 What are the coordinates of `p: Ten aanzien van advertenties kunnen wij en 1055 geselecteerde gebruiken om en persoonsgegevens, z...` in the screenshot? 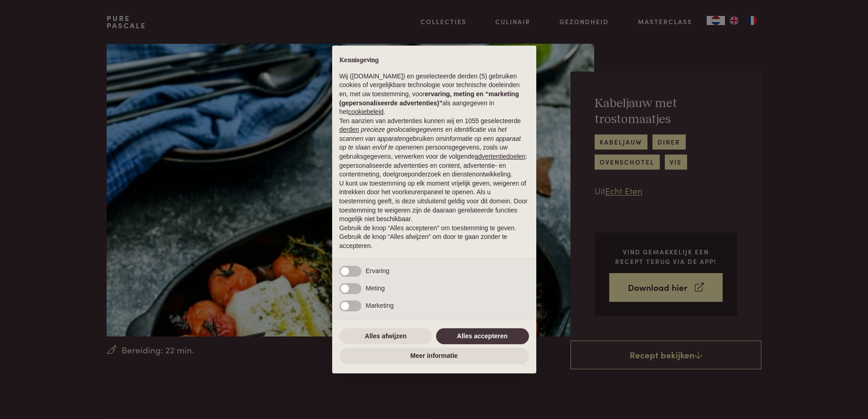 It's located at (434, 148).